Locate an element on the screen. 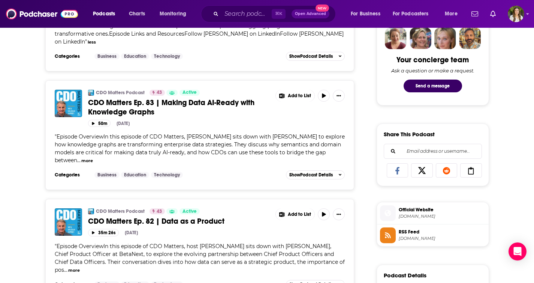 This screenshot has width=534, height=283. img: CDO Matters Ep. 83 | Making Data AI-Ready with Knowledge Graphs is located at coordinates (68, 103).